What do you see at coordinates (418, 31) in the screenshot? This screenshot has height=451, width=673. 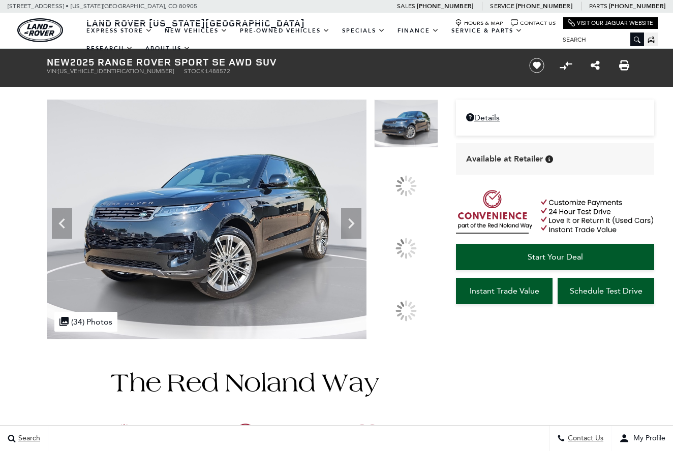 I see `a: Finance` at bounding box center [418, 31].